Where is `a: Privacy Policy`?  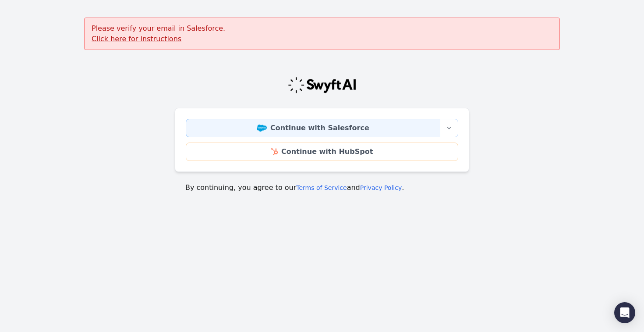 a: Privacy Policy is located at coordinates (381, 188).